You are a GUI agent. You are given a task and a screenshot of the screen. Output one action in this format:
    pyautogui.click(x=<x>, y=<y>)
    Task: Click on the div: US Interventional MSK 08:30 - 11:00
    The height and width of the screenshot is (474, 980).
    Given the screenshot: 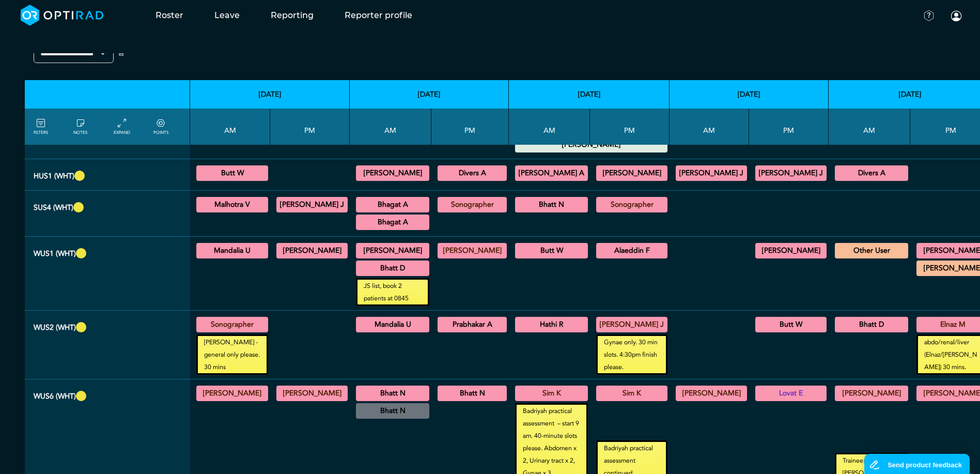 What is the action you would take?
    pyautogui.click(x=393, y=393)
    